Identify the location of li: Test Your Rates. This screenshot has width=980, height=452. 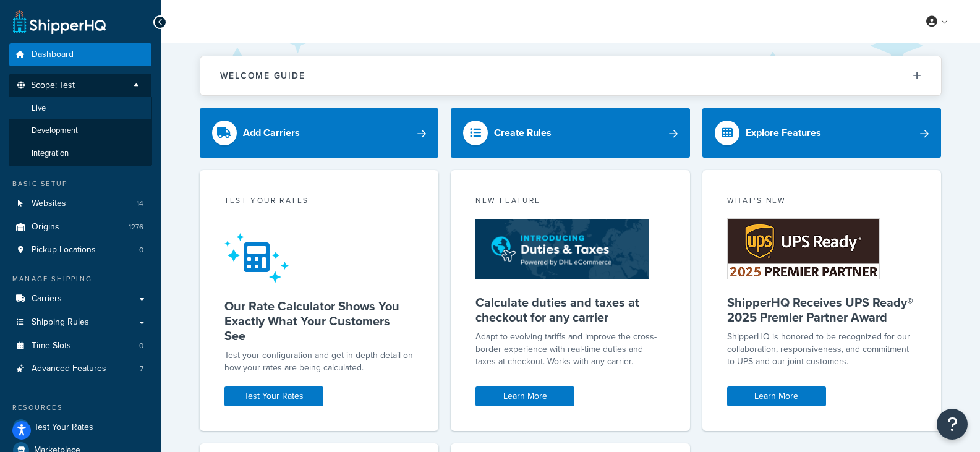
(80, 427).